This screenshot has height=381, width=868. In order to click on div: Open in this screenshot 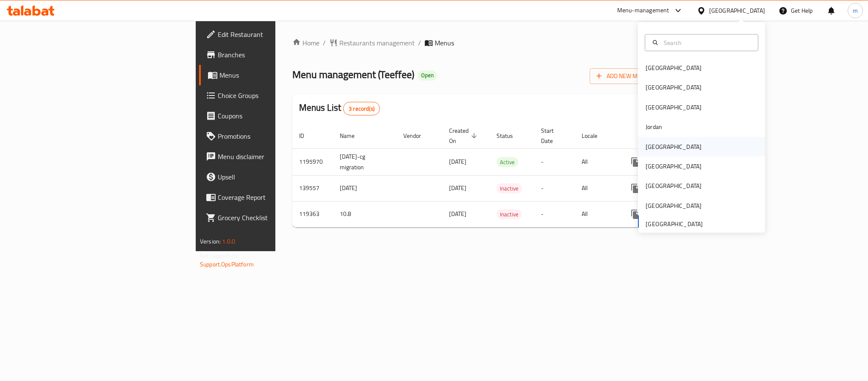, I will do `click(427, 75)`.